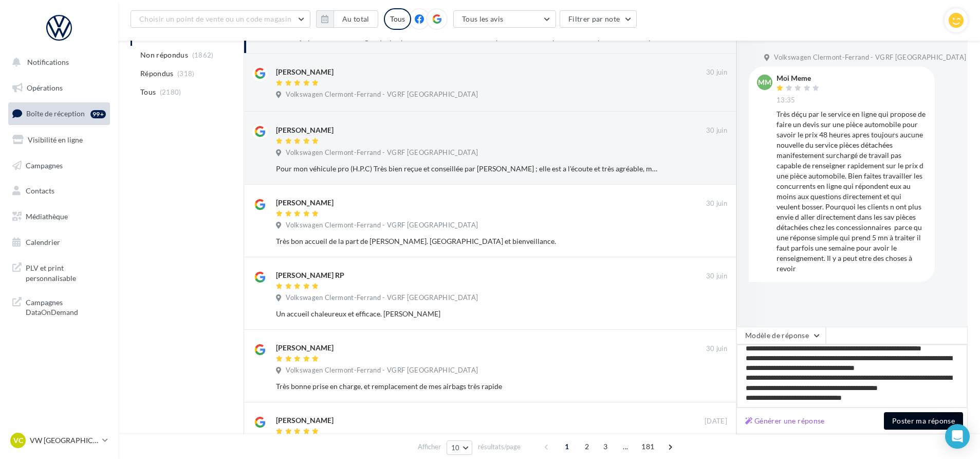 Image resolution: width=980 pixels, height=459 pixels. What do you see at coordinates (648, 446) in the screenshot?
I see `span: 181` at bounding box center [648, 446].